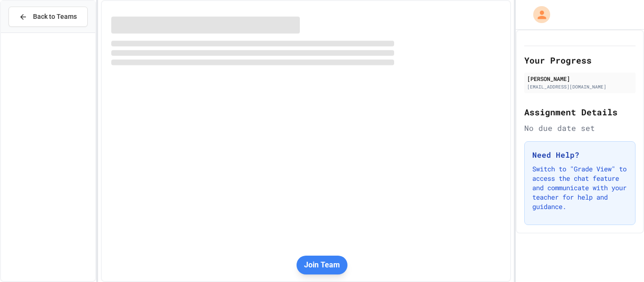  I want to click on h2: Your Progress, so click(580, 60).